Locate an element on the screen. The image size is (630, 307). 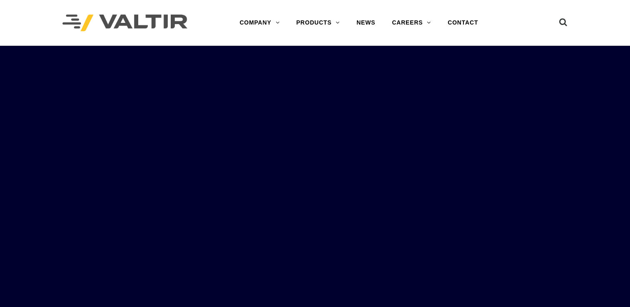
a: NEWS is located at coordinates (366, 23).